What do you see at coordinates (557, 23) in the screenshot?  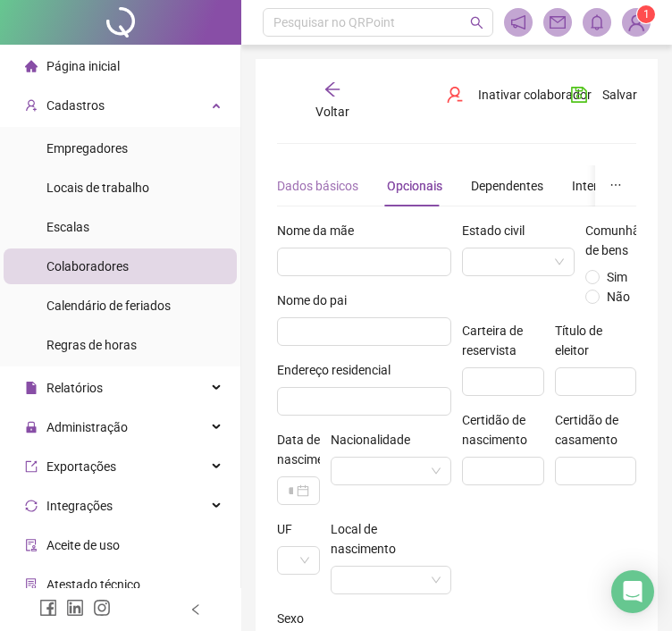 I see `span: mail` at bounding box center [557, 23].